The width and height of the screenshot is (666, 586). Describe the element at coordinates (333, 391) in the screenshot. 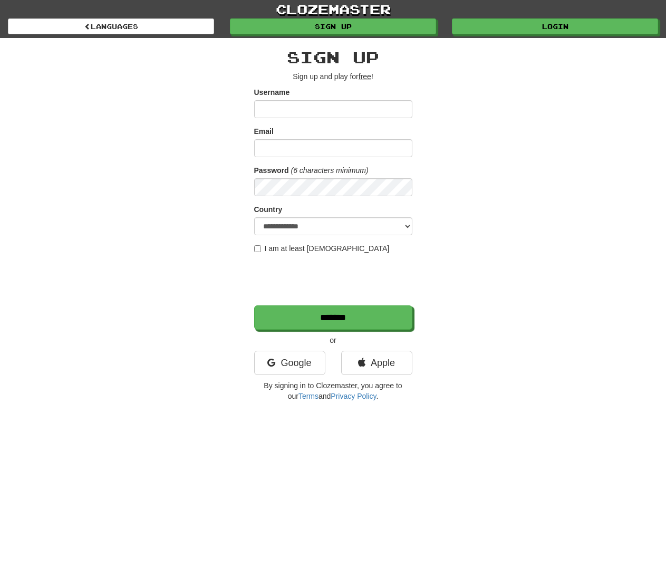

I see `p: By signing in to Clozemaster, you agree to our and .` at that location.